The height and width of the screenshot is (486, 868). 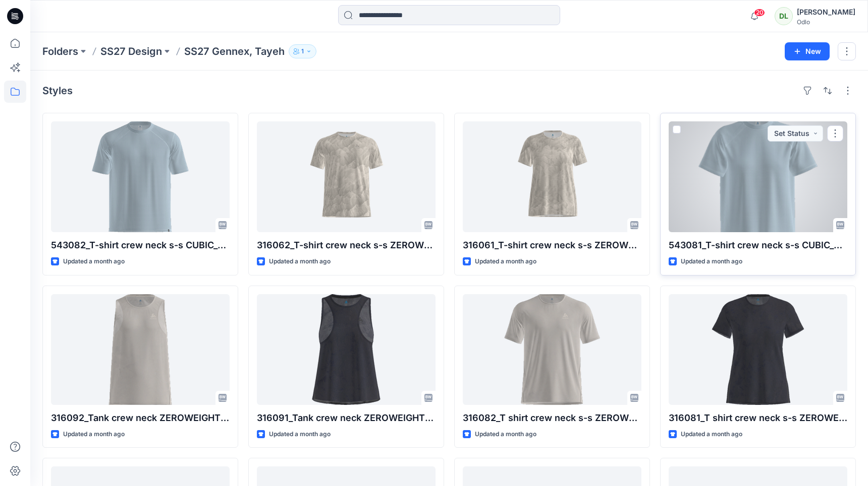 I want to click on p: 316061_T-shirt crew neck s-s ZEROWEIGHT CHILL-TEC PRINT, so click(x=552, y=246).